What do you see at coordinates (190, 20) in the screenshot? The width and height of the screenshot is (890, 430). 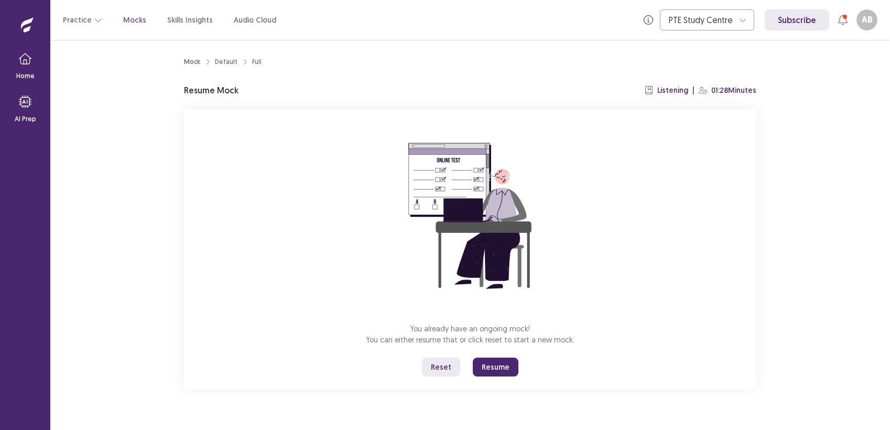 I see `p: Skills Insights` at bounding box center [190, 20].